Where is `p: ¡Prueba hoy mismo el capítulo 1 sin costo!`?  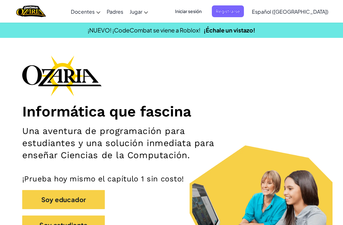 p: ¡Prueba hoy mismo el capítulo 1 sin costo! is located at coordinates (171, 178).